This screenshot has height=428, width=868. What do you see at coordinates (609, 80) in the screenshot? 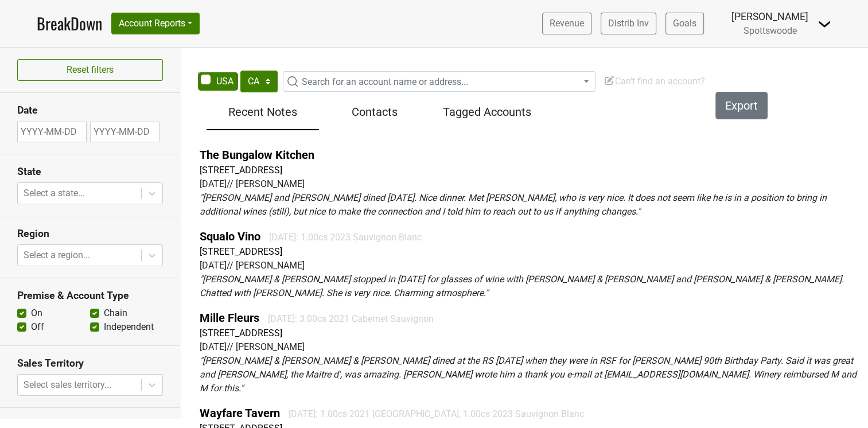
I see `img: Edit` at bounding box center [609, 80].